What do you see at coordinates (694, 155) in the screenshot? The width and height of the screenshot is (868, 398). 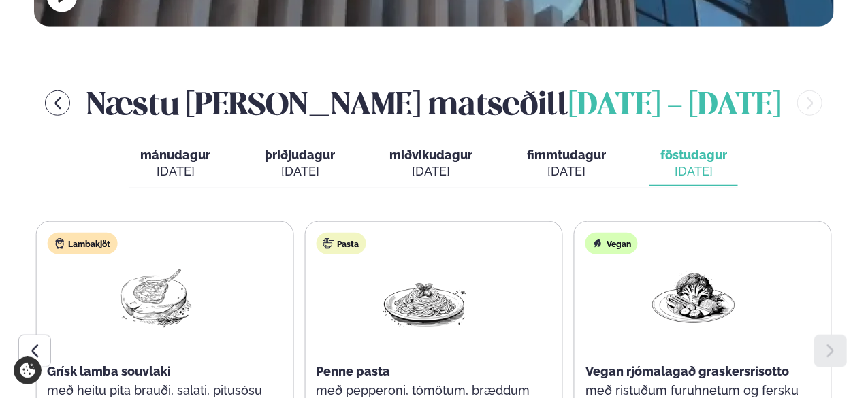 I see `span: föstudagur` at bounding box center [694, 155].